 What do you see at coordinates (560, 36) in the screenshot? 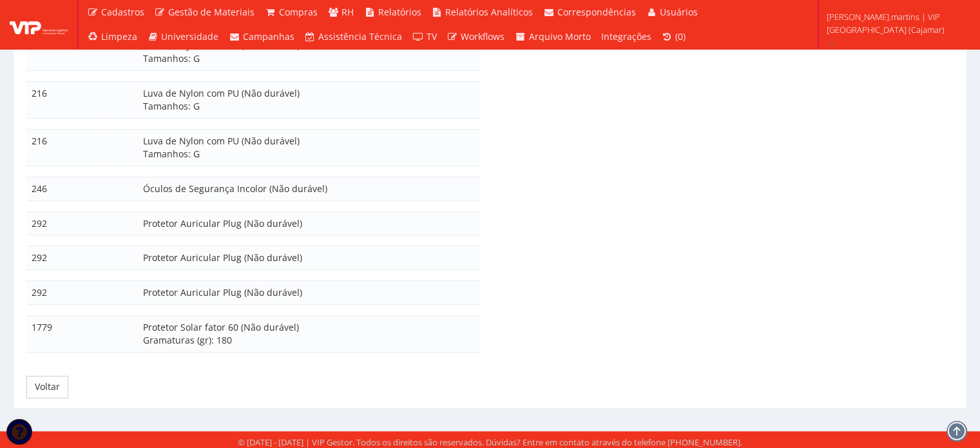
I see `span: Arquivo Morto` at bounding box center [560, 36].